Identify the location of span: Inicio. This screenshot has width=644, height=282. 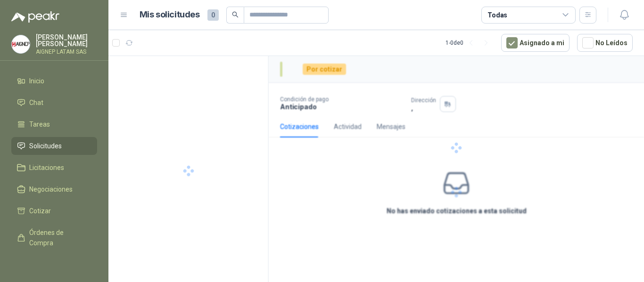
(37, 81).